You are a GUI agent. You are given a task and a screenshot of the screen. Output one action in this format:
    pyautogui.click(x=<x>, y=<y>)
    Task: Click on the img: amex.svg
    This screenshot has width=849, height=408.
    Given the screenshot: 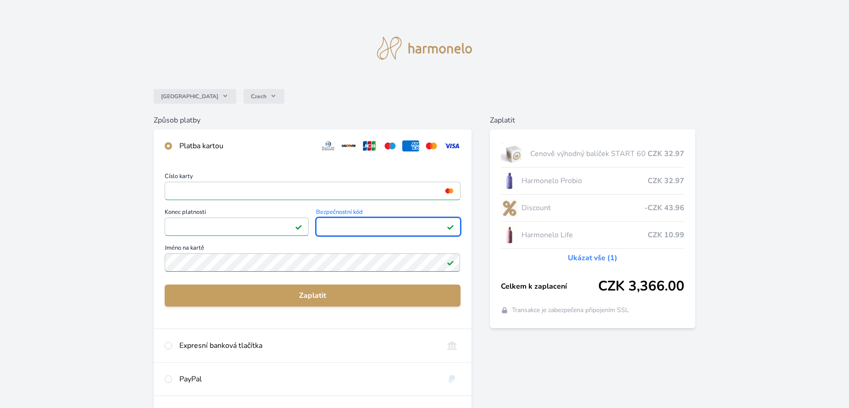 What is the action you would take?
    pyautogui.click(x=411, y=146)
    